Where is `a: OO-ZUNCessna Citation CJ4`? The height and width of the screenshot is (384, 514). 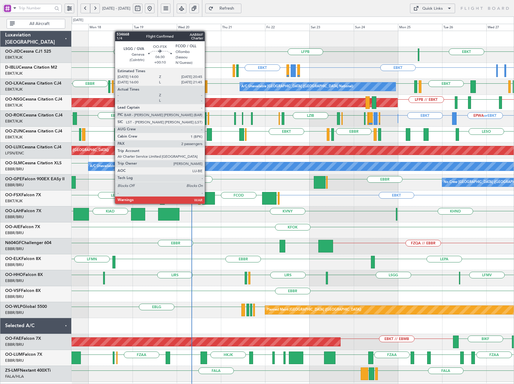 a: OO-ZUNCessna Citation CJ4 is located at coordinates (34, 131).